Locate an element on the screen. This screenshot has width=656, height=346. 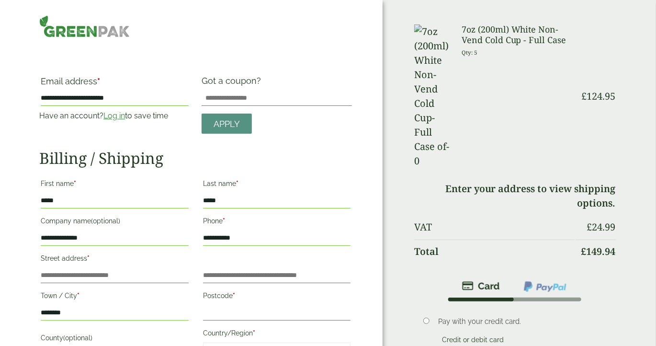
th: VAT is located at coordinates (494, 227).